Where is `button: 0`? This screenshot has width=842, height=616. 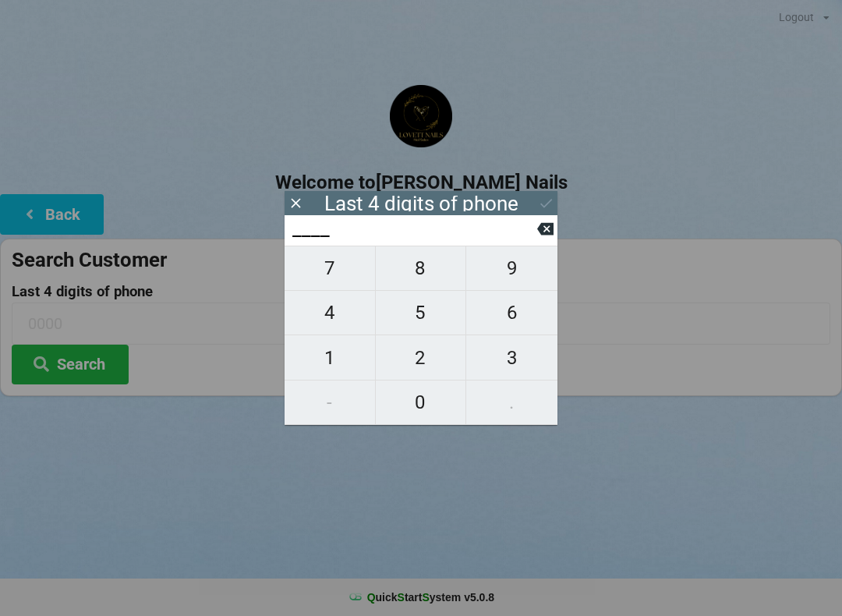
button: 0 is located at coordinates (421, 403).